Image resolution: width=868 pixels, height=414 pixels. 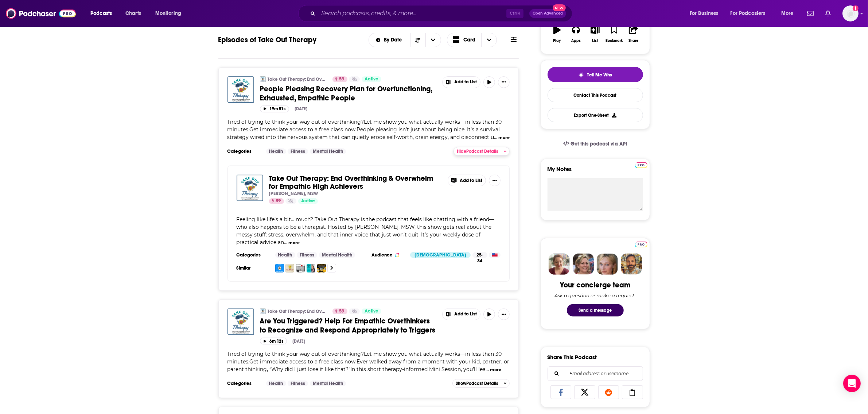 I want to click on div: Search podcasts, credits, & more..., so click(x=442, y=14).